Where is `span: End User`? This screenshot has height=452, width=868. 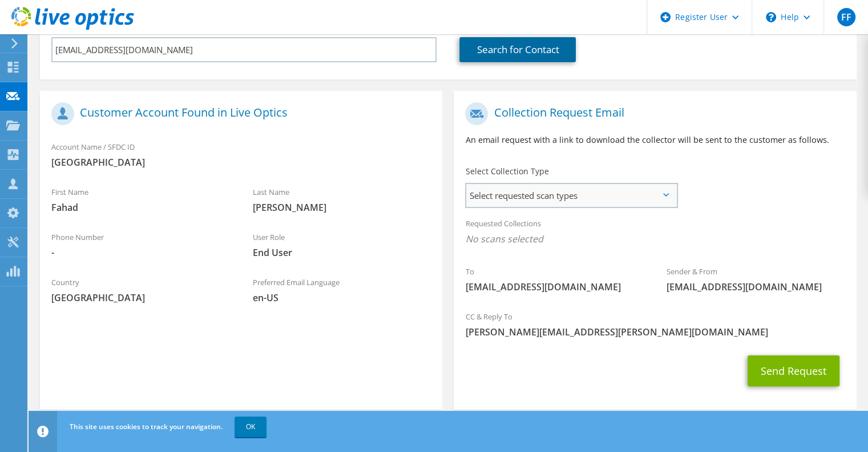 span: End User is located at coordinates (342, 252).